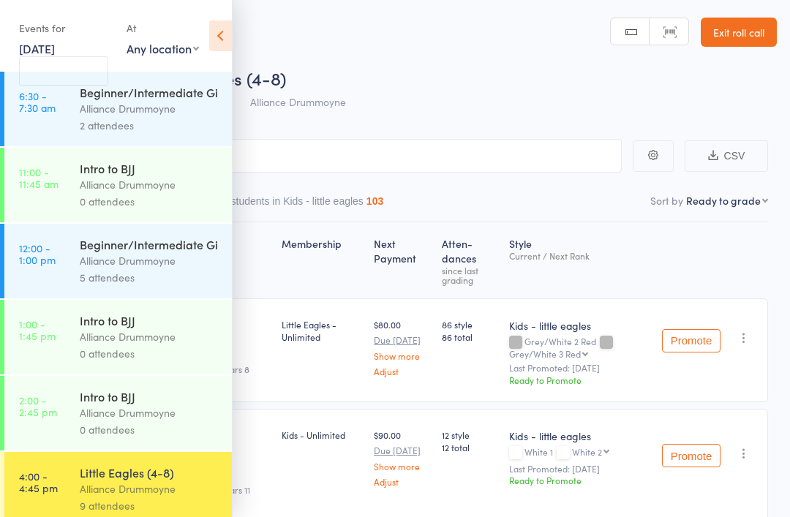  What do you see at coordinates (37, 330) in the screenshot?
I see `time: 1:00 - 1:45 pm` at bounding box center [37, 330].